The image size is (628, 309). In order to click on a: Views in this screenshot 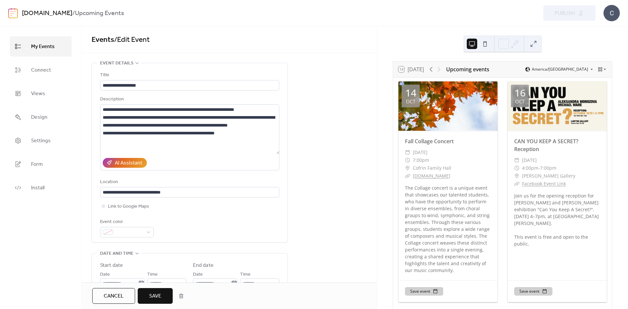, I will do `click(41, 94)`.